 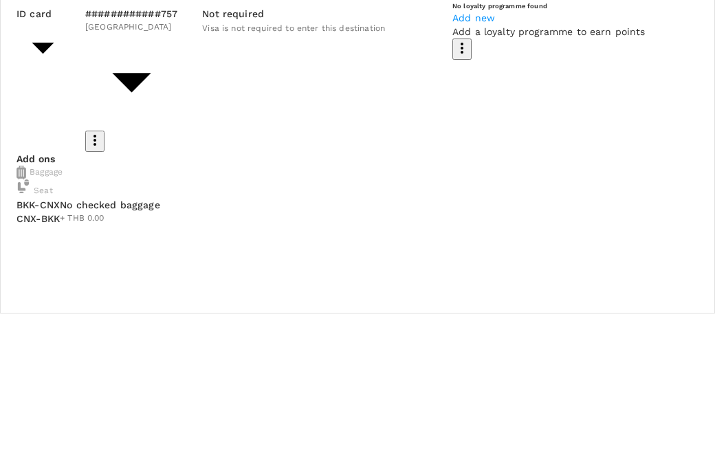 What do you see at coordinates (352, 172) in the screenshot?
I see `div: Baggage` at bounding box center [352, 172].